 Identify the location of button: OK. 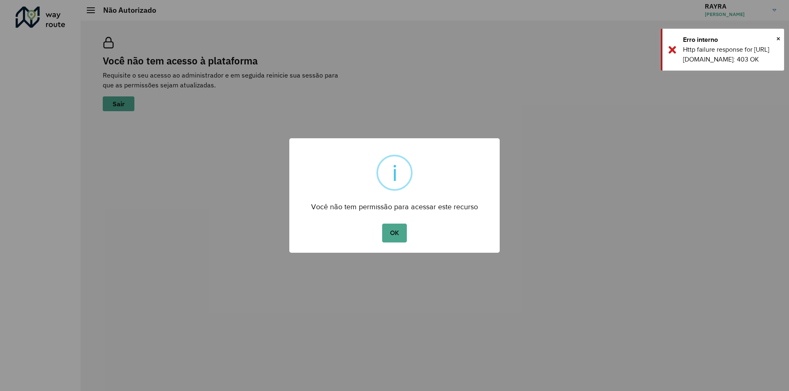
(394, 233).